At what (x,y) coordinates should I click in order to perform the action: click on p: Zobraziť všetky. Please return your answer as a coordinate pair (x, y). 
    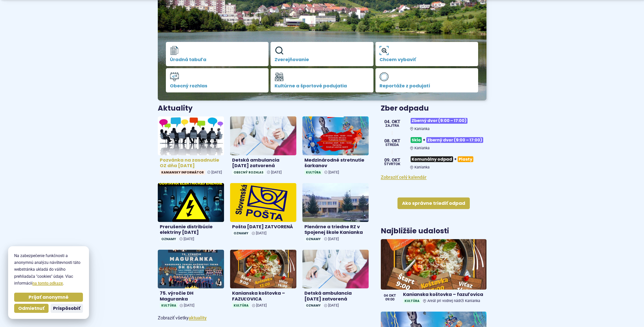
    Looking at the image, I should click on (263, 318).